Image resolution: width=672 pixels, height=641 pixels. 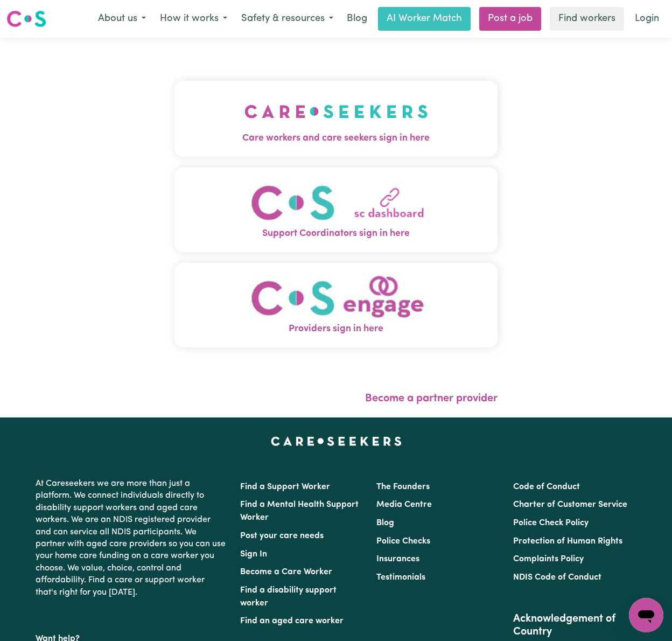 What do you see at coordinates (131, 538) in the screenshot?
I see `p: At Careseekers we are more than just a platform. We connect individuals directly to disability su...` at bounding box center [131, 538].